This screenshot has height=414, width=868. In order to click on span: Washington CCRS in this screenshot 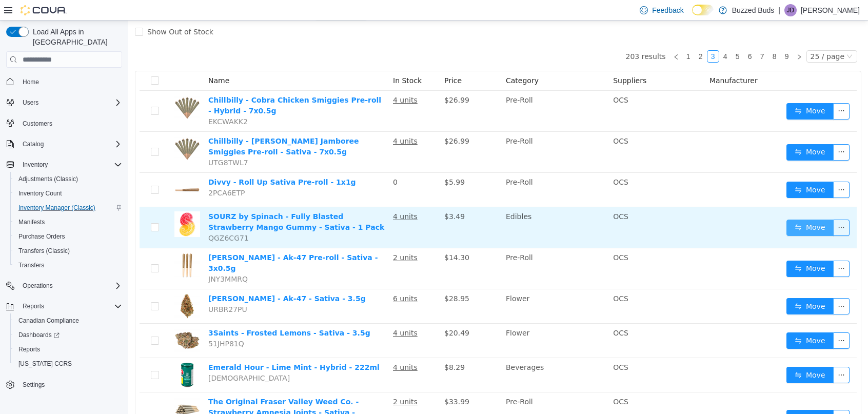, I will do `click(68, 364)`.